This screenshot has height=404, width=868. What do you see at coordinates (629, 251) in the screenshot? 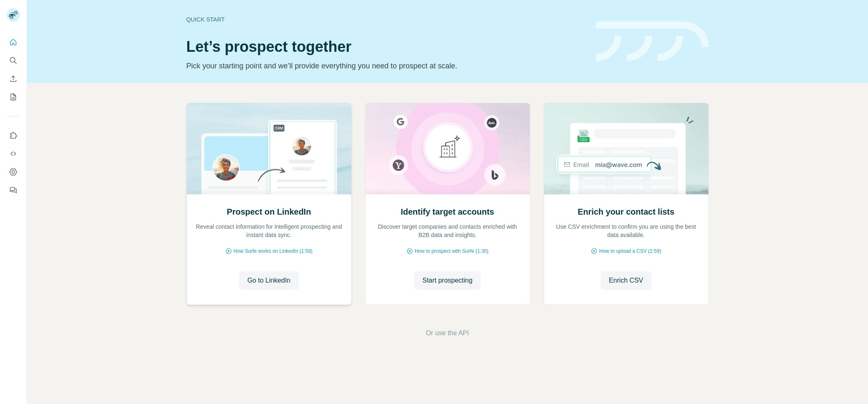
I see `span: How to upload a CSV (2:59)` at bounding box center [629, 251].